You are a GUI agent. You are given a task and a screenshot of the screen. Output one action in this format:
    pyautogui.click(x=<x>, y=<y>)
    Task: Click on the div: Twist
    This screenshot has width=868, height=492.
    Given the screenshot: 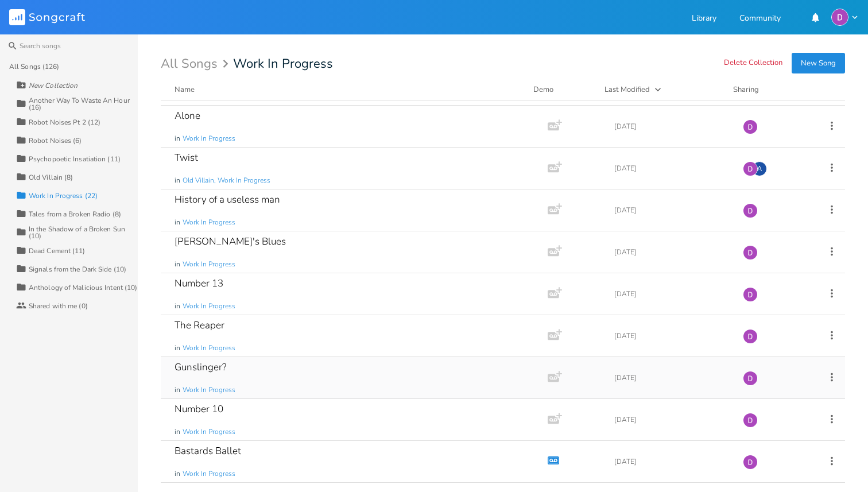 What is the action you would take?
    pyautogui.click(x=186, y=157)
    